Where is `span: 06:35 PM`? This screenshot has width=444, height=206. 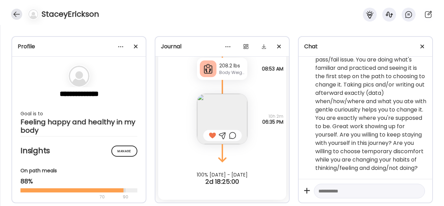
span: 06:35 PM is located at coordinates (273, 122).